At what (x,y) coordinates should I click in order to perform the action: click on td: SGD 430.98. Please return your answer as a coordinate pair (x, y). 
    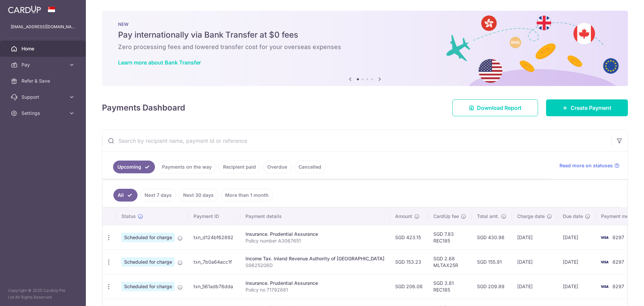
    Looking at the image, I should click on (492, 237).